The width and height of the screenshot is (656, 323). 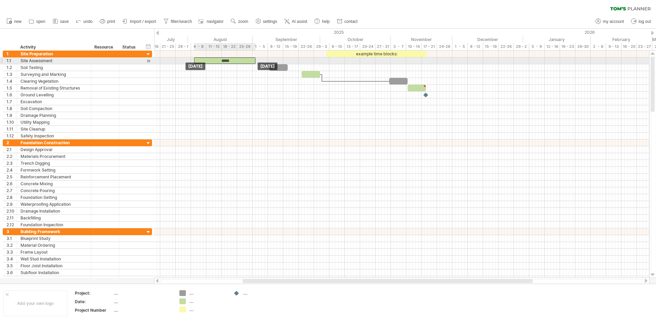 What do you see at coordinates (491, 46) in the screenshot?
I see `div: 15 - 19` at bounding box center [491, 46].